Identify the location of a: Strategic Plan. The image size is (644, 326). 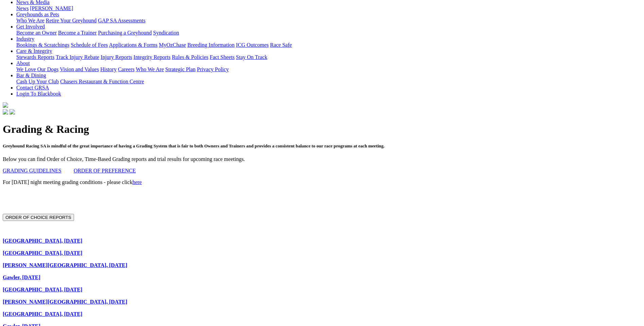
(180, 69).